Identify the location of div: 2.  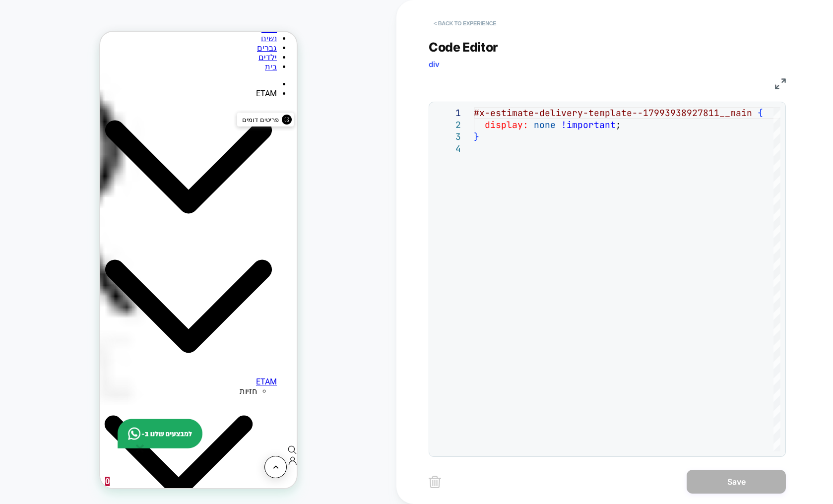
(448, 125).